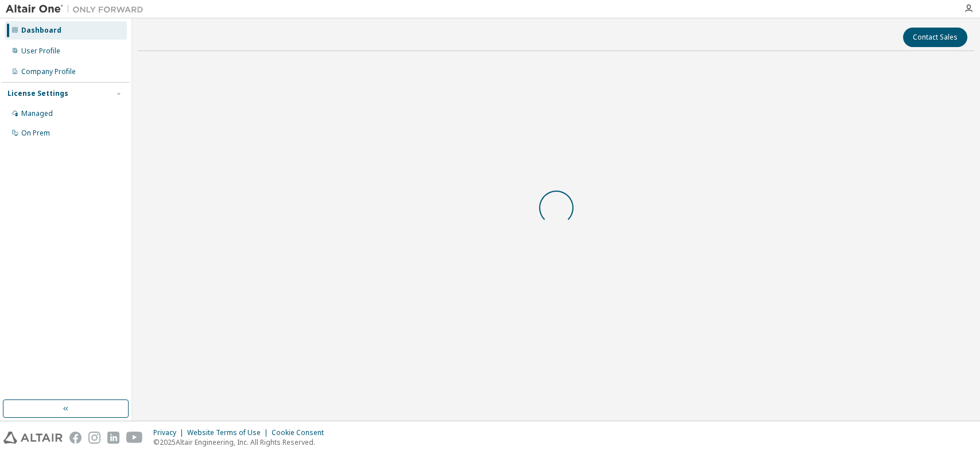 The height and width of the screenshot is (454, 980). I want to click on button: Contact Sales, so click(936, 37).